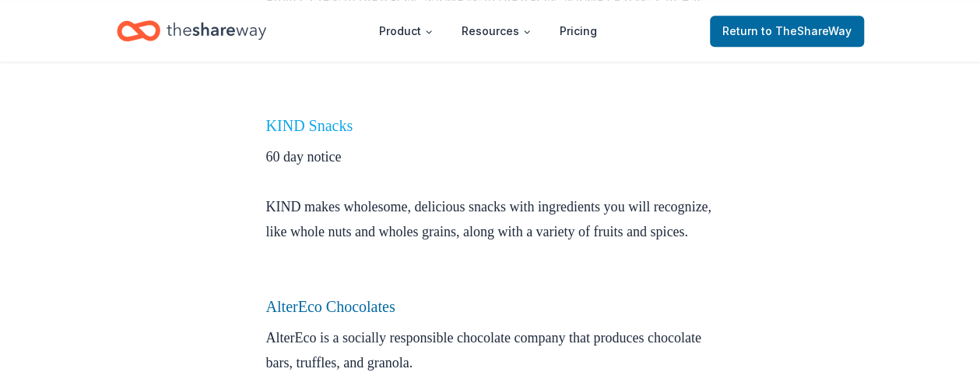 The image size is (980, 390). Describe the element at coordinates (192, 30) in the screenshot. I see `a: Home` at that location.